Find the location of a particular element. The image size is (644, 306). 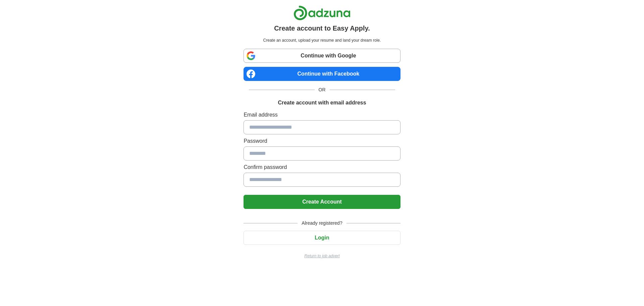

a: Continue with Google is located at coordinates (321, 56).